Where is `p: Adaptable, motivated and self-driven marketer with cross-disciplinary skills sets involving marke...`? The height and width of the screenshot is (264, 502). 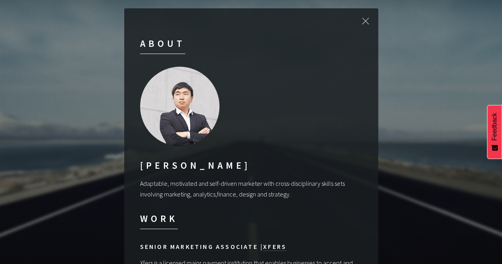
p: Adaptable, motivated and self-driven marketer with cross-disciplinary skills sets involving marke... is located at coordinates (251, 189).